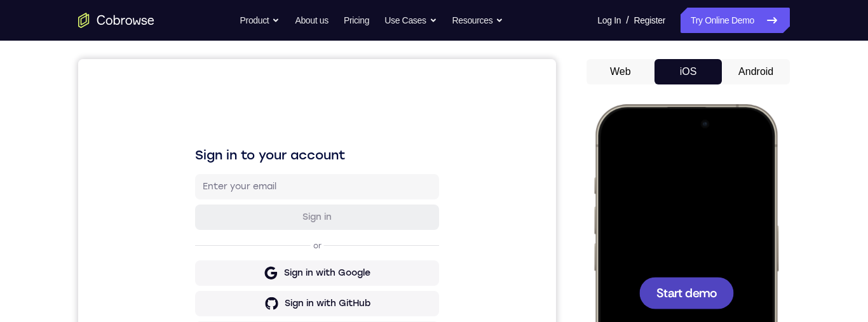 This screenshot has height=322, width=868. Describe the element at coordinates (478, 20) in the screenshot. I see `button: Resources` at that location.